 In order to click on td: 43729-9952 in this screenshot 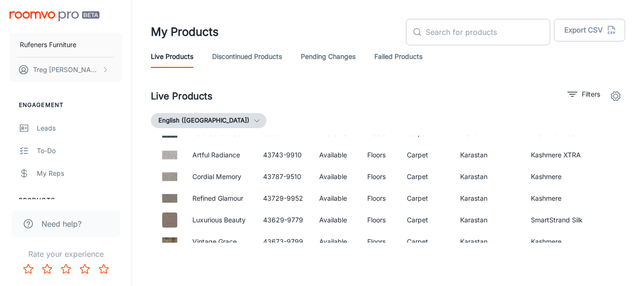, I will do `click(283, 199)`.